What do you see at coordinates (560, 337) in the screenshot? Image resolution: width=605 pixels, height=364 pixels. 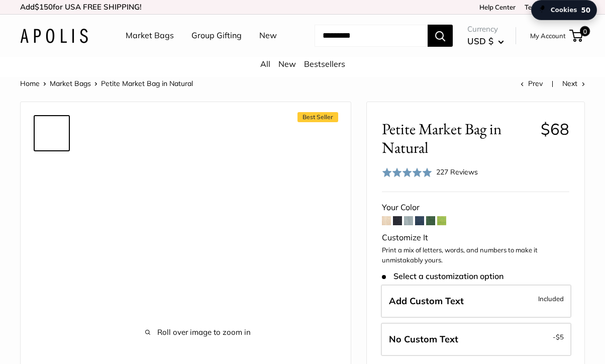 I see `span: $5` at bounding box center [560, 337].